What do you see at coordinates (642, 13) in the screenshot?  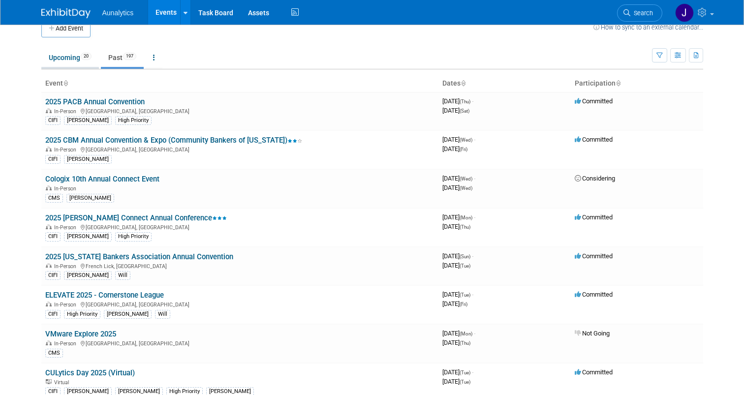 I see `span: Search` at bounding box center [642, 13].